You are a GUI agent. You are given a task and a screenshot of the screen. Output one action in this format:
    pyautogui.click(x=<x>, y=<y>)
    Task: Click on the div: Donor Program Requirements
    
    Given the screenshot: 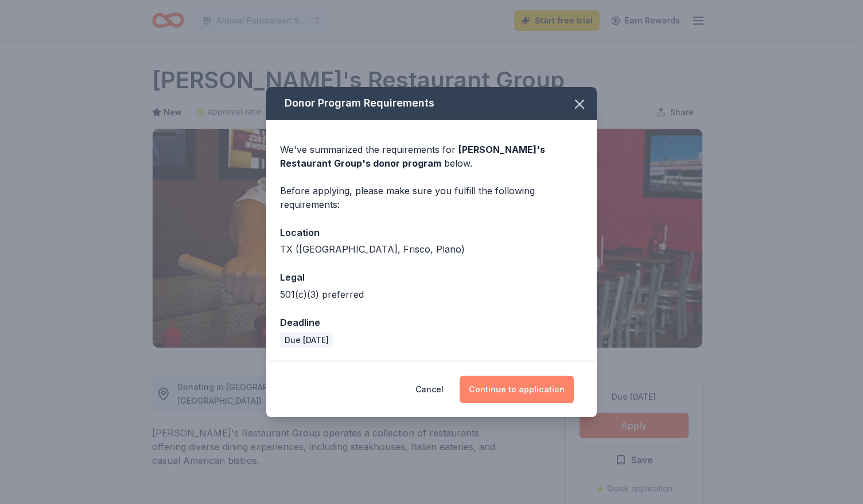 What is the action you would take?
    pyautogui.click(x=431, y=103)
    